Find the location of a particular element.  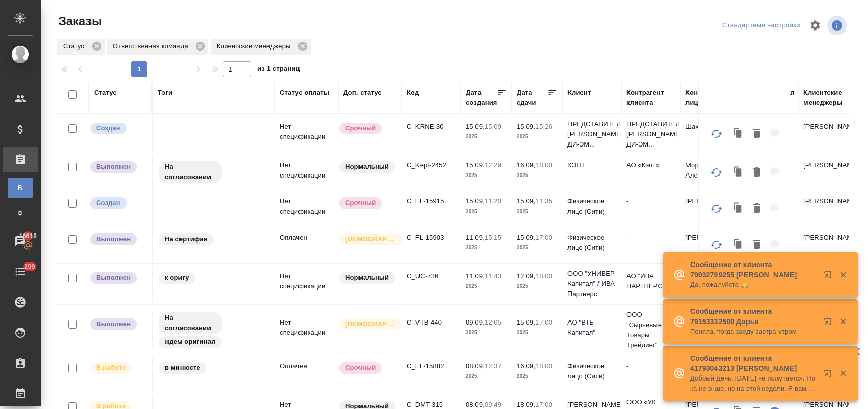

p: КЭПТ is located at coordinates (591, 165).